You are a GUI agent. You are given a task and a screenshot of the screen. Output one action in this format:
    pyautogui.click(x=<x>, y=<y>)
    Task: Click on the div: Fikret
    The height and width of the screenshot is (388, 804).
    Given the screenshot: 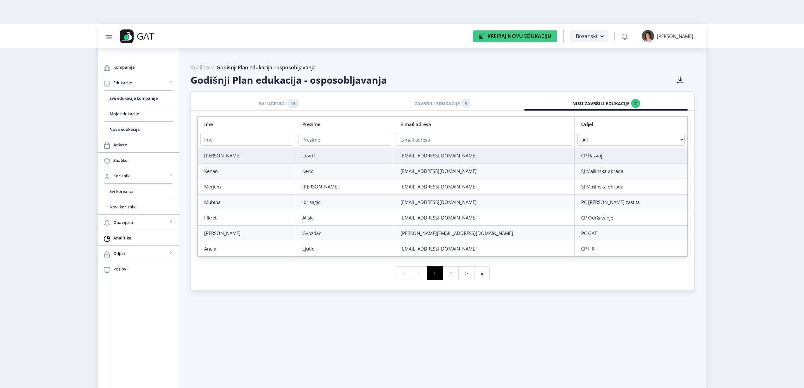 What is the action you would take?
    pyautogui.click(x=247, y=217)
    